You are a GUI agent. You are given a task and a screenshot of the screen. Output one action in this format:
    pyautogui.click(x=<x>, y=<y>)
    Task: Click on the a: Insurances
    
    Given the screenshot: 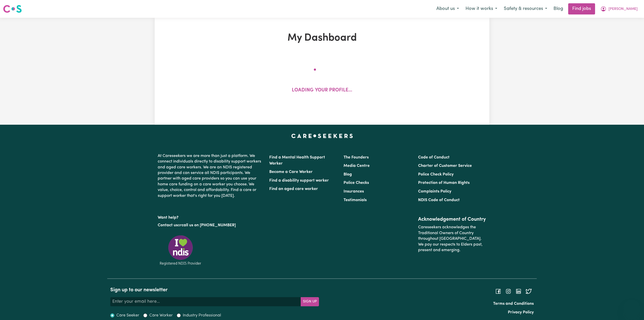 What is the action you would take?
    pyautogui.click(x=354, y=192)
    